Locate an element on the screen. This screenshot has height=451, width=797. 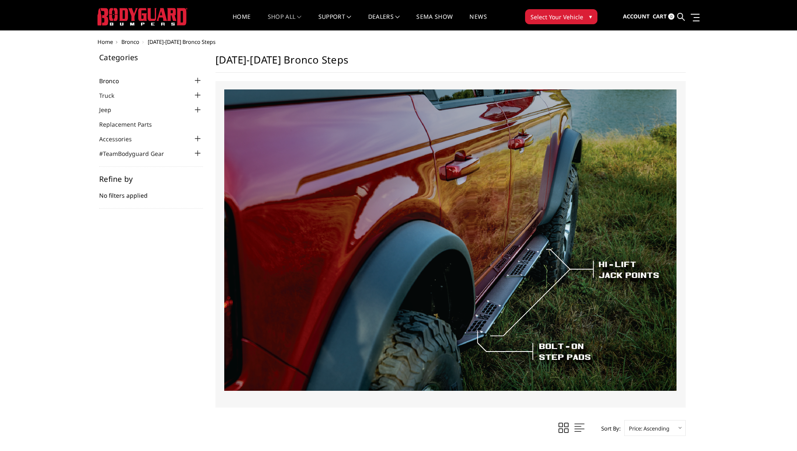
span: 0 is located at coordinates (671, 16).